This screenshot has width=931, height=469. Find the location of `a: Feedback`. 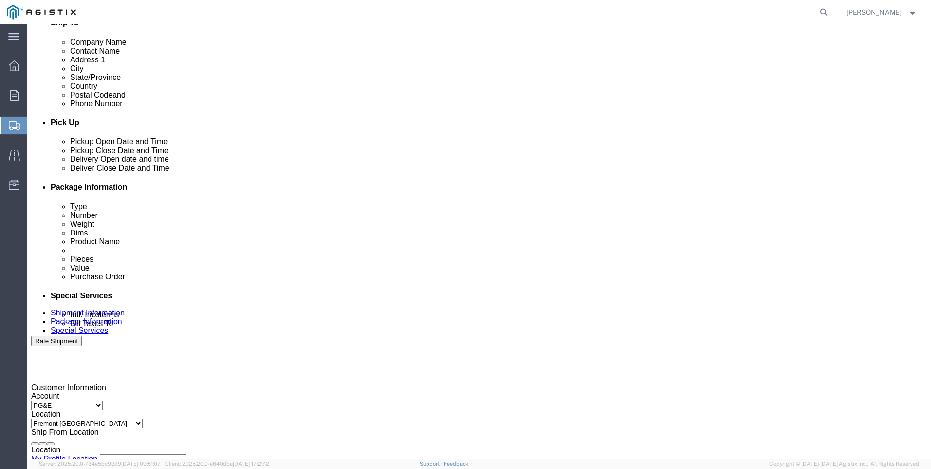

a: Feedback is located at coordinates (456, 463).